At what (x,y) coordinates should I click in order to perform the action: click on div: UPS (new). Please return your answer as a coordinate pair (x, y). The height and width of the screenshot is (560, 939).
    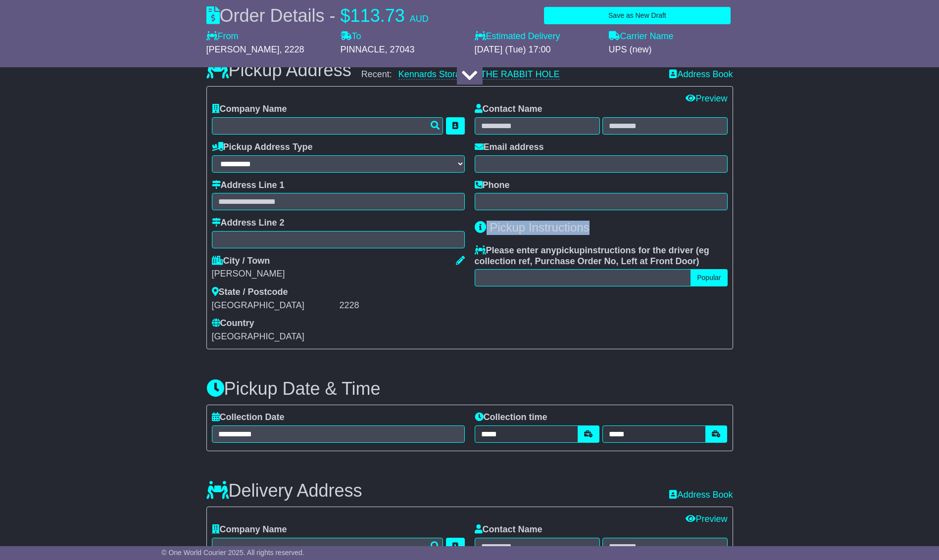
    Looking at the image, I should click on (671, 50).